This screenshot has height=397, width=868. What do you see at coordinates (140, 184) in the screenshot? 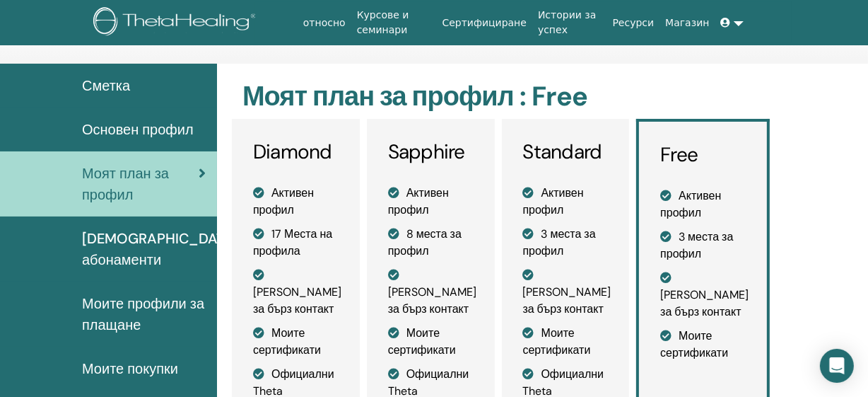
I see `span: Моят план за профил` at bounding box center [140, 184].